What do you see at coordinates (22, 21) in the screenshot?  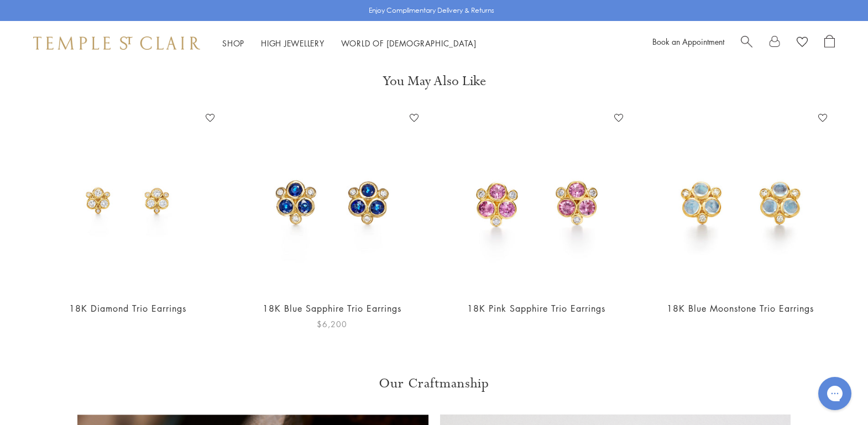 I see `button: Open gorgias live chat` at bounding box center [22, 21].